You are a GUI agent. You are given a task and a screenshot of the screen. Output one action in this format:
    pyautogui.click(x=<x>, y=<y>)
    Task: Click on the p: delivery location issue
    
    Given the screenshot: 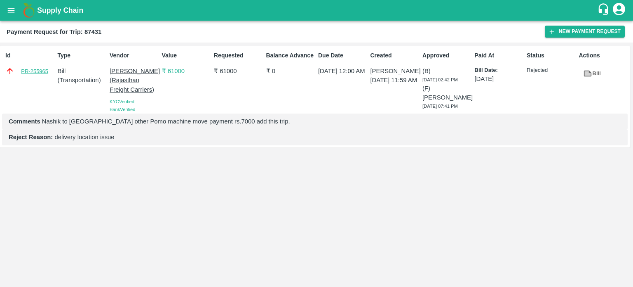 What is the action you would take?
    pyautogui.click(x=315, y=137)
    